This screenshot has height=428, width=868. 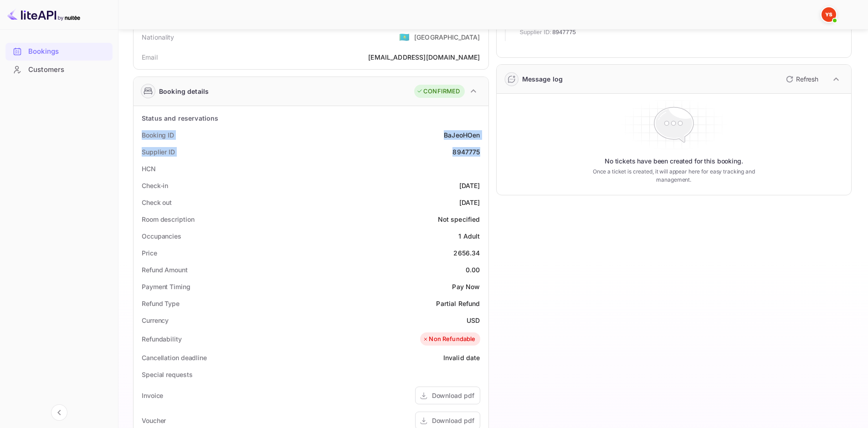 What do you see at coordinates (154, 420) in the screenshot?
I see `div: Voucher` at bounding box center [154, 420].